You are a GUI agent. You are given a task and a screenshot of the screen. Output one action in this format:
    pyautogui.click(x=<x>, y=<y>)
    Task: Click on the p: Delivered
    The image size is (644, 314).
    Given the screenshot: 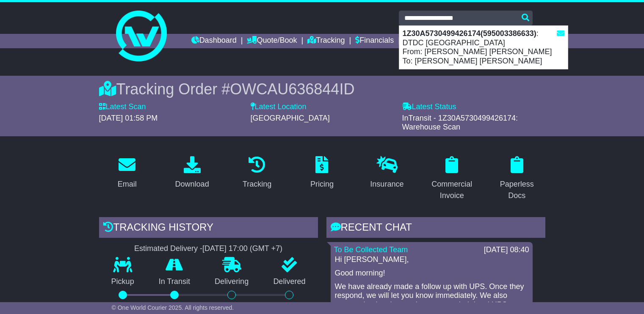 What is the action you would take?
    pyautogui.click(x=289, y=282)
    